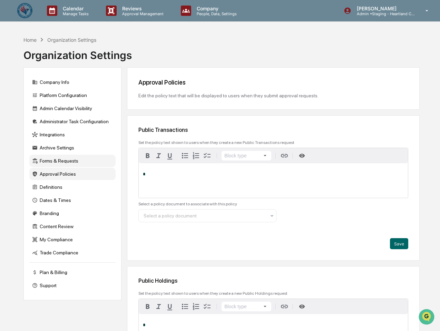  I want to click on img: logo, so click(25, 11).